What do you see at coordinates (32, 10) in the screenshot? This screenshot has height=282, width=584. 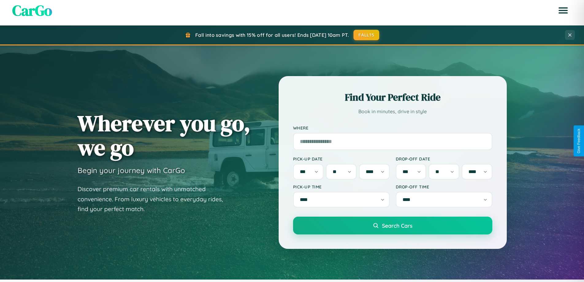 I see `span: CarGo` at bounding box center [32, 10].